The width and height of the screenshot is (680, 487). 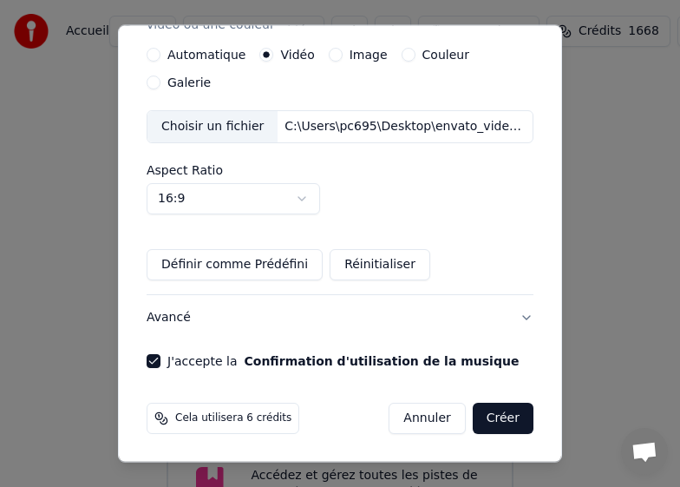 What do you see at coordinates (369, 55) in the screenshot?
I see `label: Image` at bounding box center [369, 55].